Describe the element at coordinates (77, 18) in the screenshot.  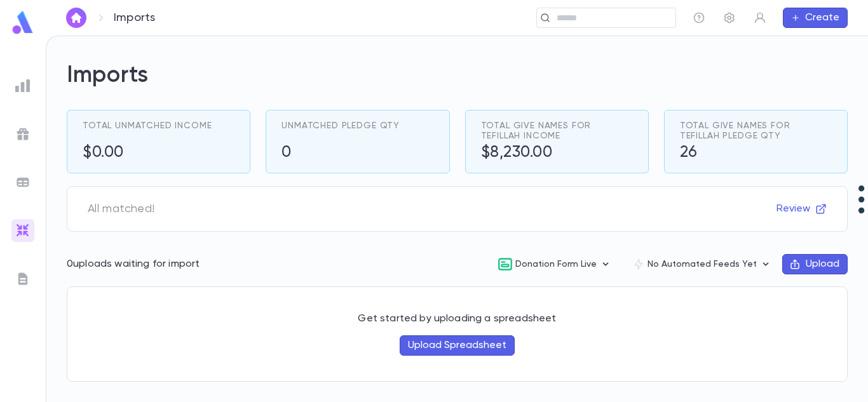
I see `img: home_white.a664292cf8c1dea59945f0da9f25487c.svg` at that location.